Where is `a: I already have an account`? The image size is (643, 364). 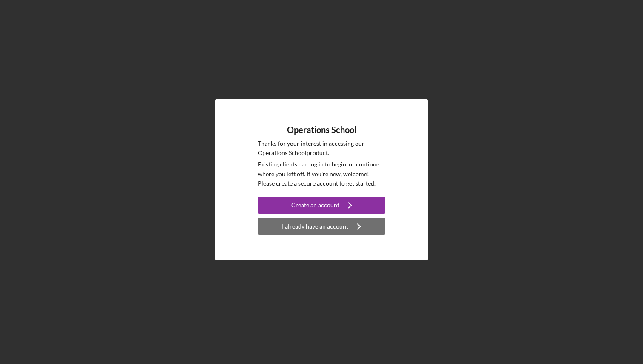 a: I already have an account is located at coordinates (321, 226).